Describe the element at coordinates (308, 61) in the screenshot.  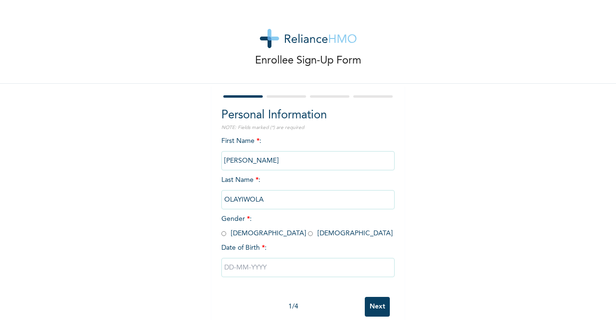
I see `p: Enrollee Sign-Up Form` at that location.